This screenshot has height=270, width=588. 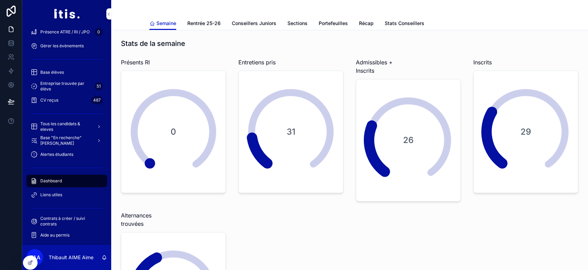 I want to click on img: App logo, so click(x=66, y=14).